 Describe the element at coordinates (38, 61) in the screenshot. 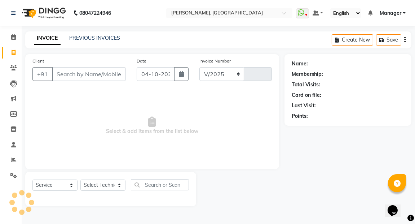

I see `label: Client` at that location.